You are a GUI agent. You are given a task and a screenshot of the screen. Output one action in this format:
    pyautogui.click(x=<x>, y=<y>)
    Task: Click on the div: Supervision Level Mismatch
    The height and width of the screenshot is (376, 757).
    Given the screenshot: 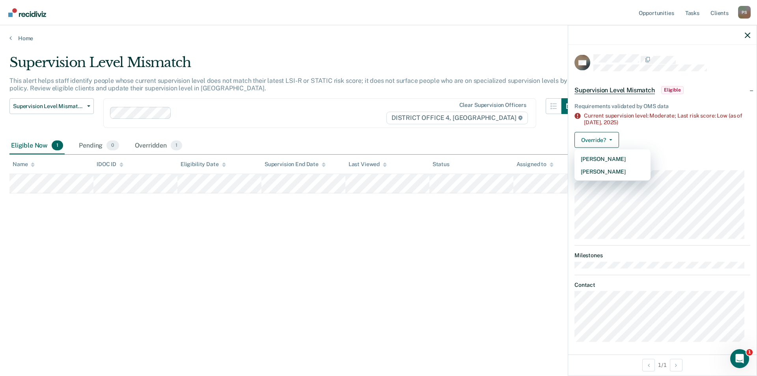 What is the action you would take?
    pyautogui.click(x=293, y=65)
    